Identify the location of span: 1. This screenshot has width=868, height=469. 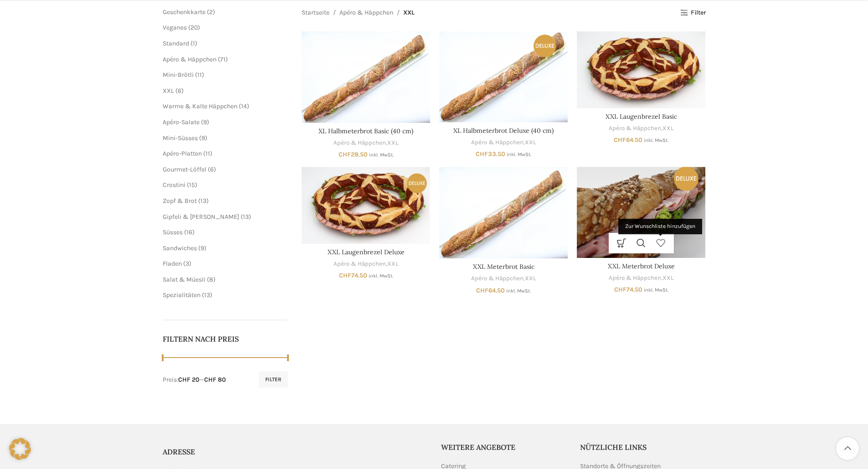
(194, 43).